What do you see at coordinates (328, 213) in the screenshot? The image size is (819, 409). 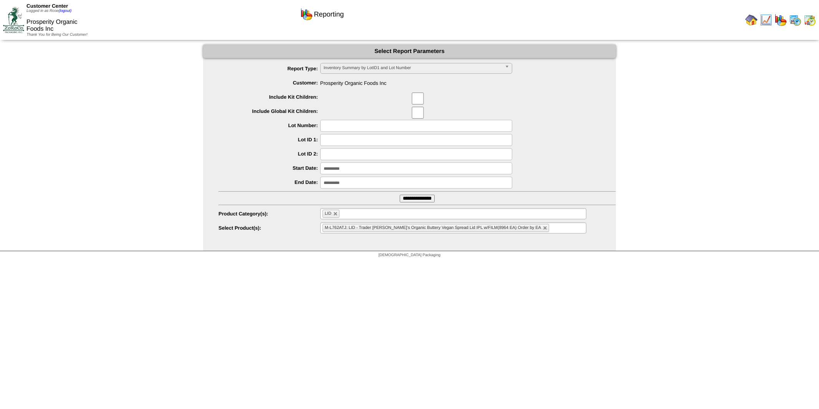 I see `span: LID` at bounding box center [328, 213].